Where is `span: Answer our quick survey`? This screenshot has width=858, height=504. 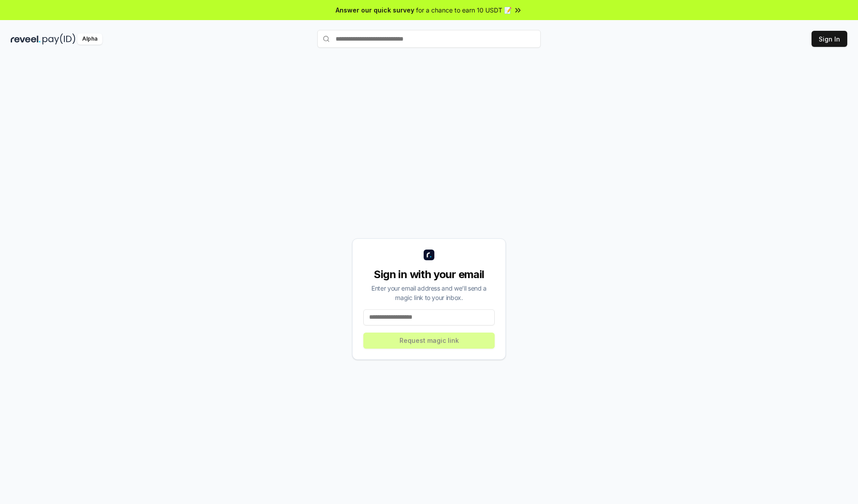 span: Answer our quick survey is located at coordinates (375, 10).